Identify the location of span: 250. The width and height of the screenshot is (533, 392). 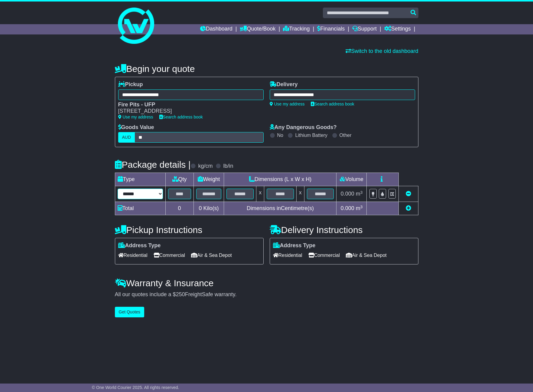
(180, 294).